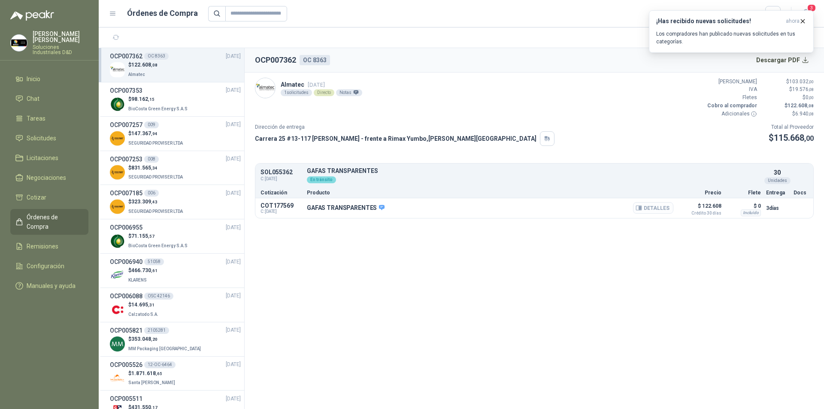  Describe the element at coordinates (154, 262) in the screenshot. I see `div: 51058` at that location.